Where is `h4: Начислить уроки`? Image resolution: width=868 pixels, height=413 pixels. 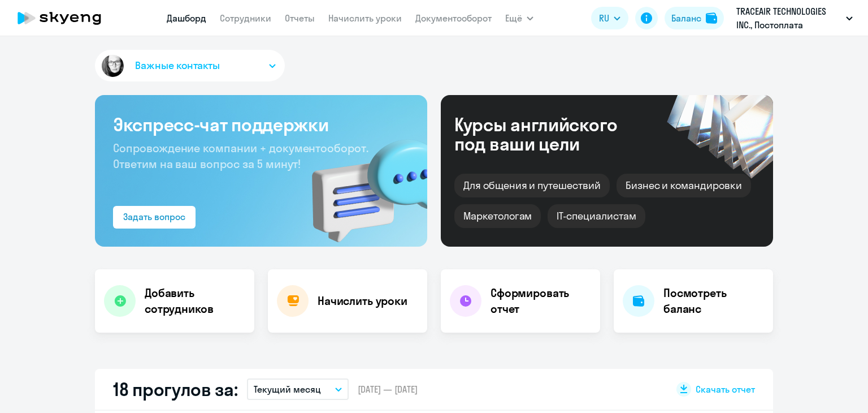 h4: Начислить уроки is located at coordinates (362, 301).